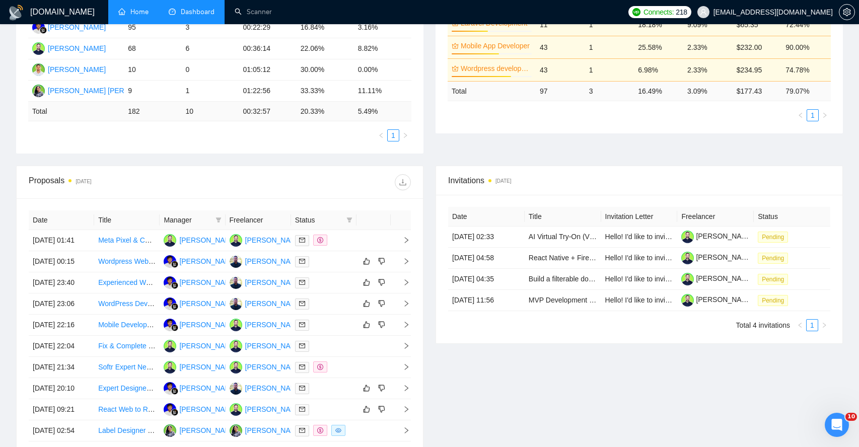 The height and width of the screenshot is (447, 859). Describe the element at coordinates (236, 346) in the screenshot. I see `img: SK` at that location.